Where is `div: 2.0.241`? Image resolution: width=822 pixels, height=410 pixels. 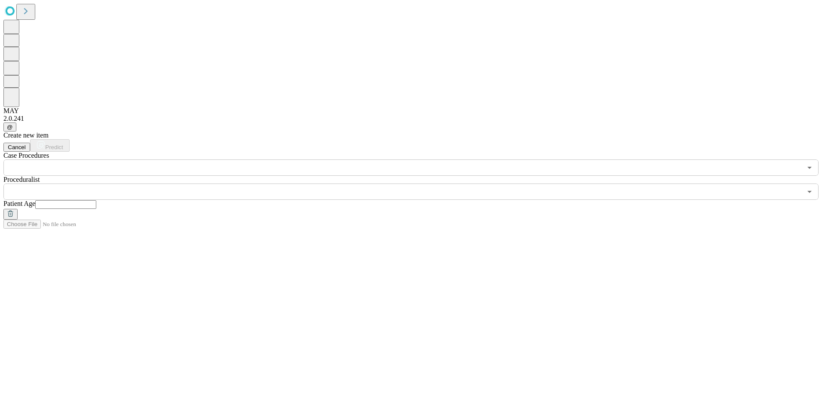 div: 2.0.241 is located at coordinates (411, 119).